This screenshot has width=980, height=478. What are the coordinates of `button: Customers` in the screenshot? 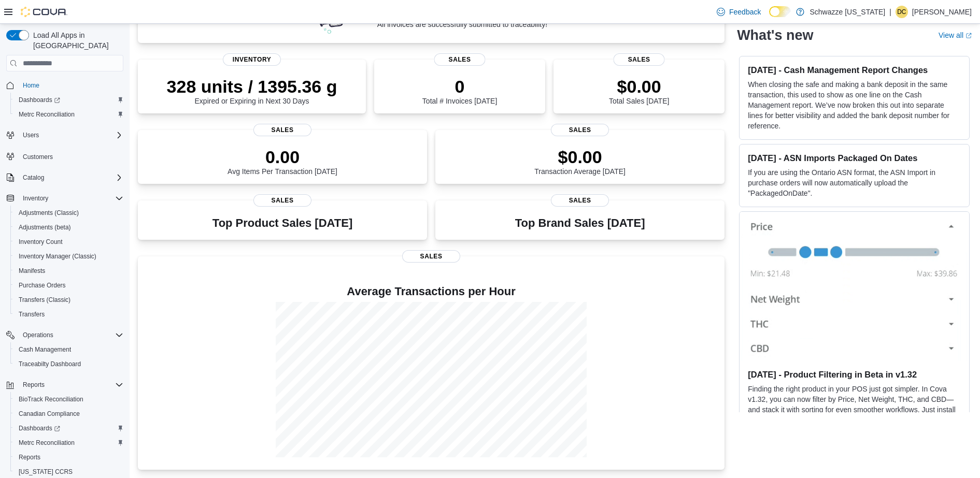 It's located at (65, 156).